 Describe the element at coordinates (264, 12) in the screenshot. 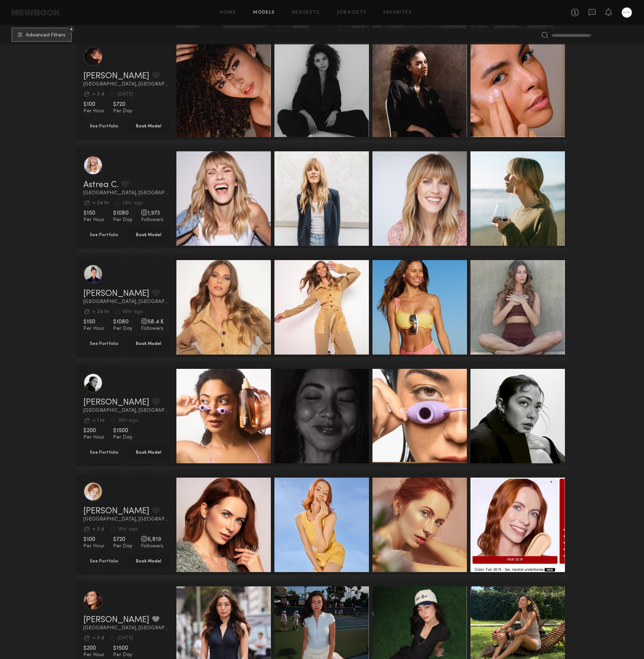

I see `a: Models` at that location.